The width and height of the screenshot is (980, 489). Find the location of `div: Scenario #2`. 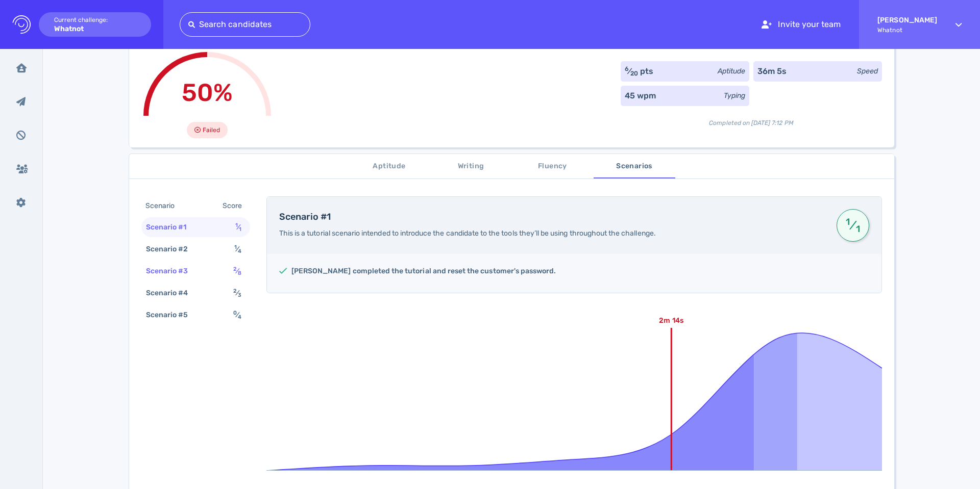

div: Scenario #2 is located at coordinates (172, 249).